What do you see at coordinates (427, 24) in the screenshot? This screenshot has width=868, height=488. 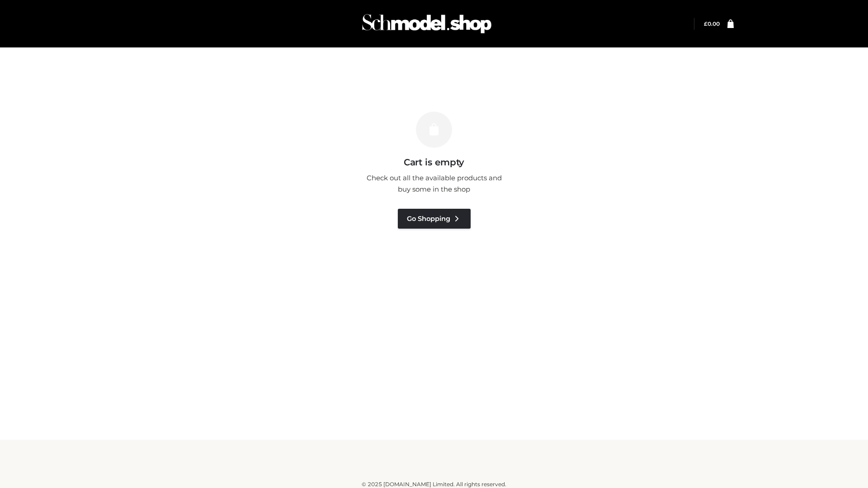 I see `img: Schmodel Admin 964` at bounding box center [427, 24].